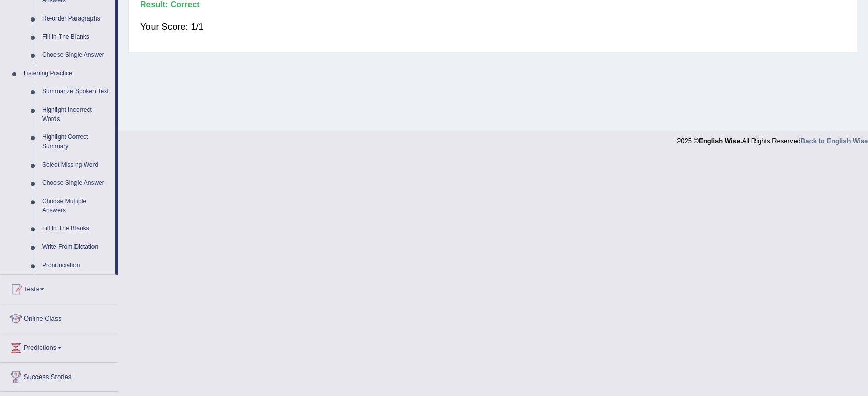 Image resolution: width=868 pixels, height=396 pixels. Describe the element at coordinates (76, 247) in the screenshot. I see `a: Write From Dictation` at that location.